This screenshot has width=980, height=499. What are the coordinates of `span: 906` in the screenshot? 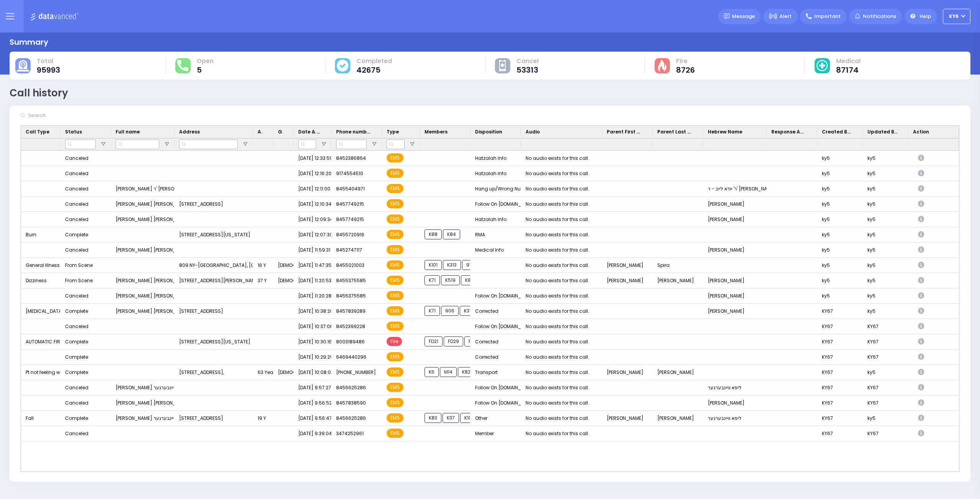 It's located at (449, 311).